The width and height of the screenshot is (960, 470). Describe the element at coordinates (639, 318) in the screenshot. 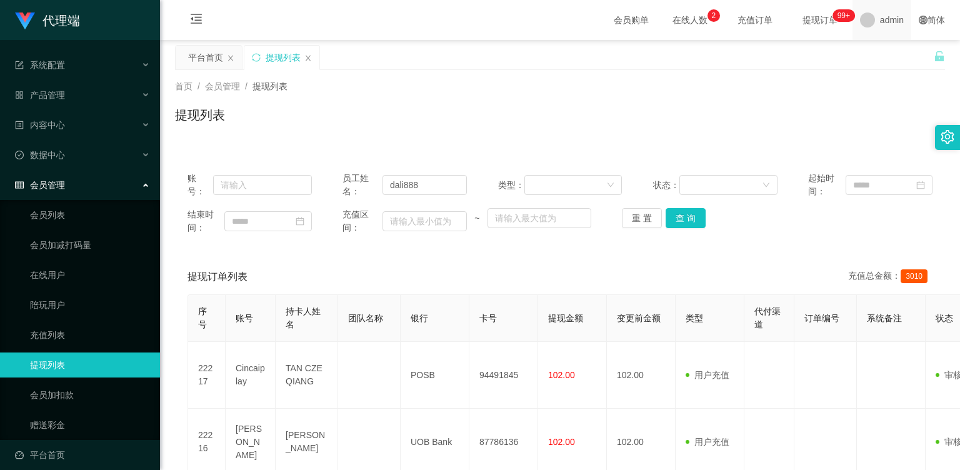

I see `span: 变更前金额` at that location.